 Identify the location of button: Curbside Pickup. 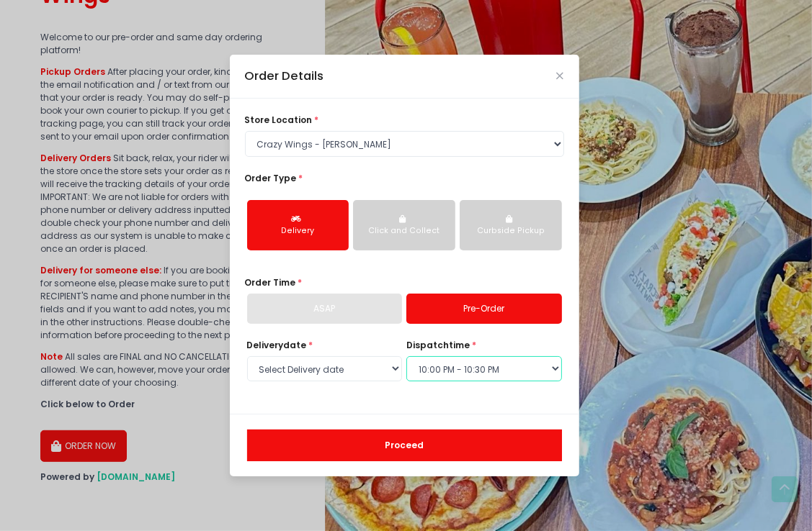
(510, 225).